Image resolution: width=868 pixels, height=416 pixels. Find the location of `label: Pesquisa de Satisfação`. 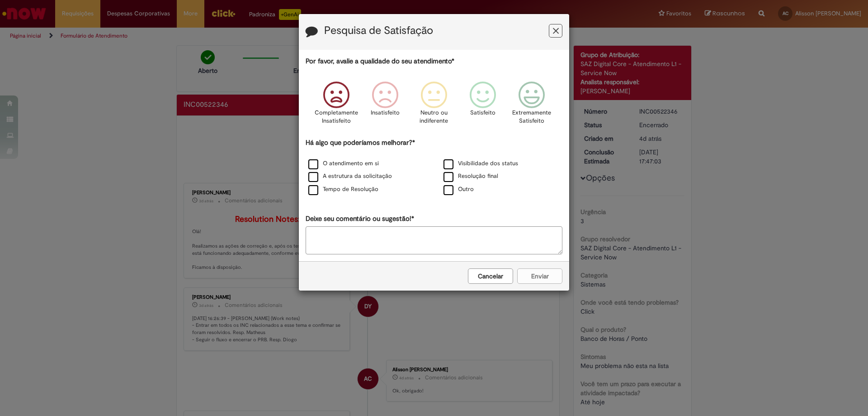

label: Pesquisa de Satisfação is located at coordinates (378, 31).